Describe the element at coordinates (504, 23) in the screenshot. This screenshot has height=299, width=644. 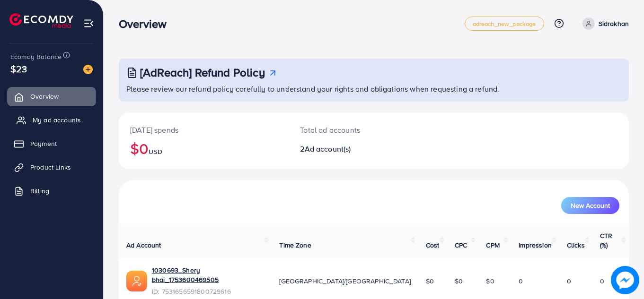
I see `span: adreach_new_package` at that location.